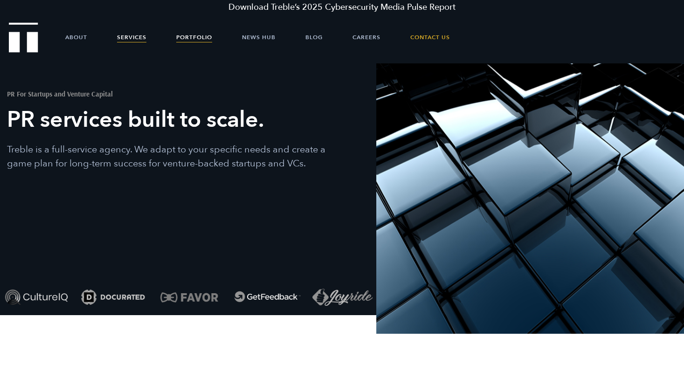 The height and width of the screenshot is (372, 684). Describe the element at coordinates (166, 157) in the screenshot. I see `p: Treble is a full-service agency. We adapt to your specific needs and create a game plan for long-...` at that location.